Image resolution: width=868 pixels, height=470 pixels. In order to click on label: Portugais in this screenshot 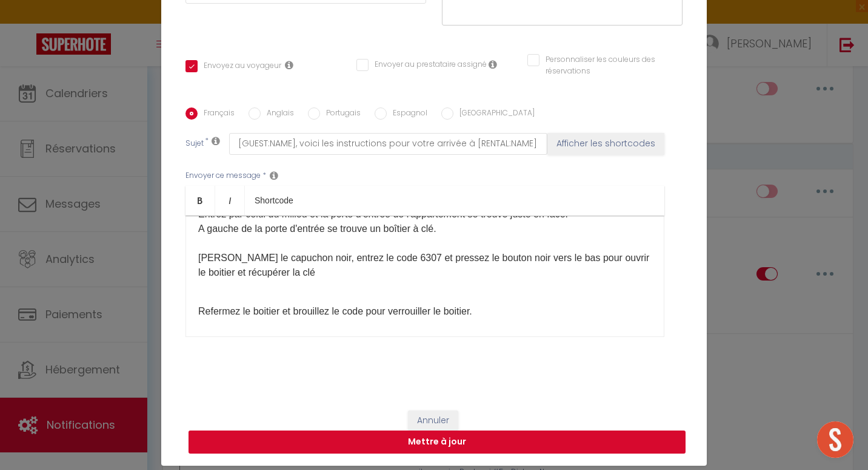, I will do `click(340, 114)`.